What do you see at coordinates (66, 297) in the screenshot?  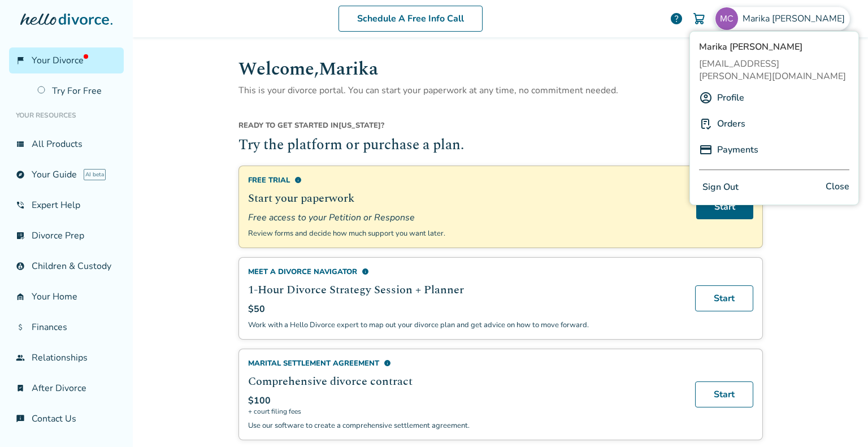 I see `a: garage_homeYour Home` at bounding box center [66, 297].